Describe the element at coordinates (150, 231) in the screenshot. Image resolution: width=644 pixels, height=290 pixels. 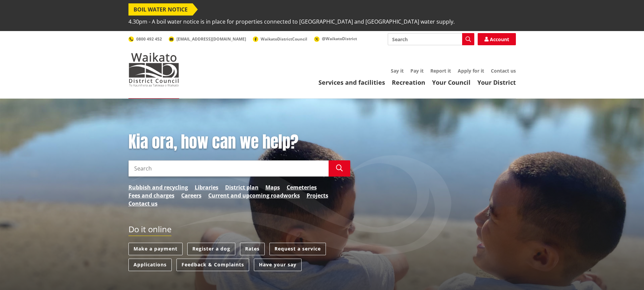
I see `h2: Do it online` at that location.